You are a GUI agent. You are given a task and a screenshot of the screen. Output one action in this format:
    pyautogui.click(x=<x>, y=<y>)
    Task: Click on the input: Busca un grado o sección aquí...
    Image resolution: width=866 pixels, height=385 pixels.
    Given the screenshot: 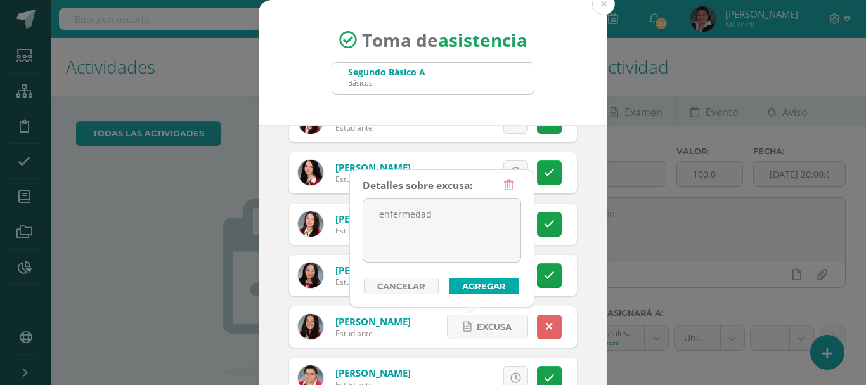 What is the action you would take?
    pyautogui.click(x=433, y=78)
    